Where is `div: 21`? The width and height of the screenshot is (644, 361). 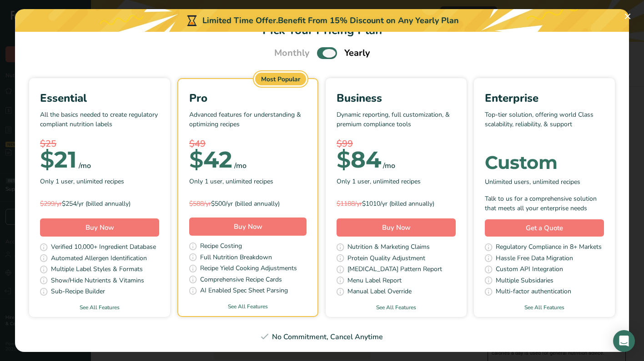
div: 21 is located at coordinates (58, 160).